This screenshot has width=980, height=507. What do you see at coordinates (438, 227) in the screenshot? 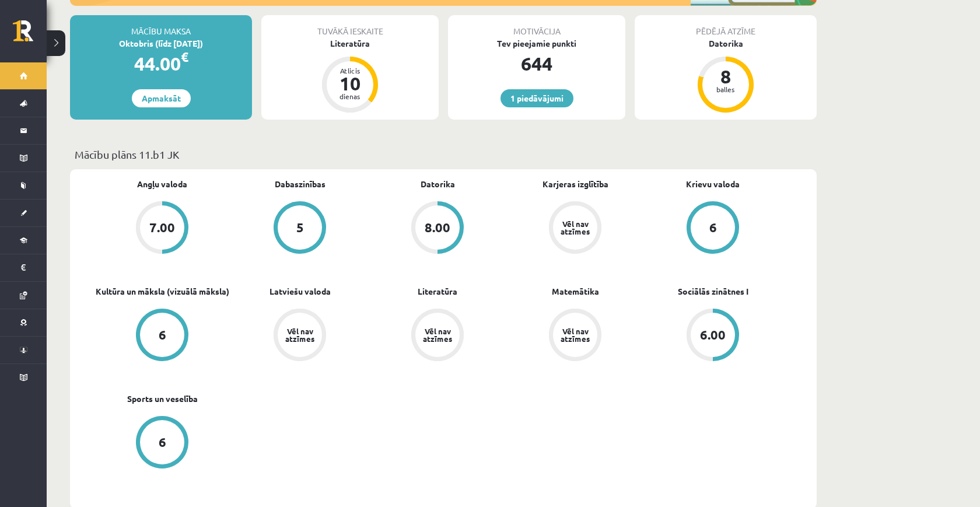
I see `div: 8.00` at bounding box center [438, 227].